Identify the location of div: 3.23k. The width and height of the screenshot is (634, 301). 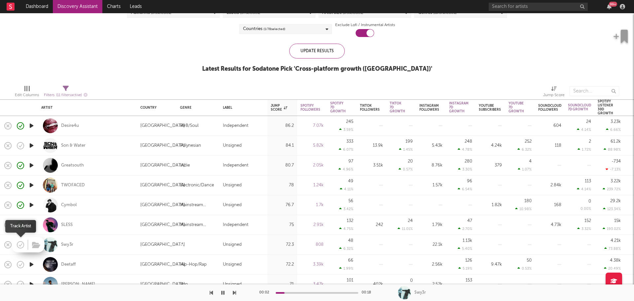
(616, 122).